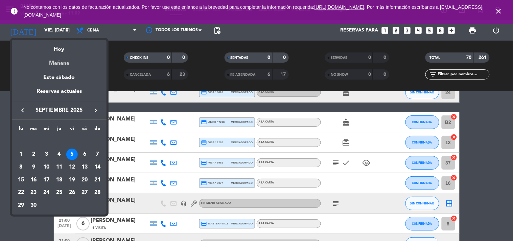 This screenshot has width=513, height=241. I want to click on td: 27 de septiembre de 2025, so click(85, 193).